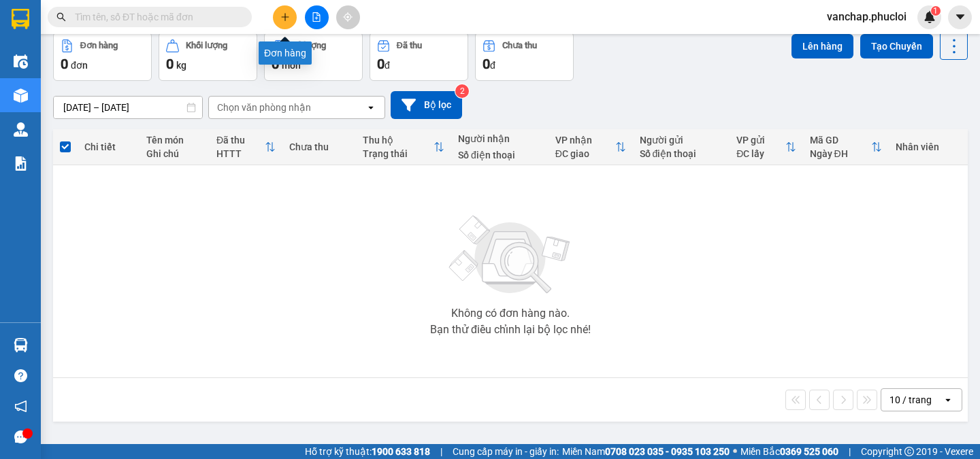 The image size is (980, 459). I want to click on span: Miền Bắc, so click(790, 452).